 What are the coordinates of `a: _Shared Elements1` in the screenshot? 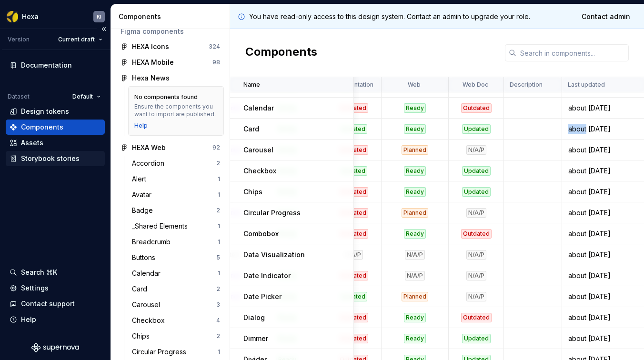 It's located at (175, 227).